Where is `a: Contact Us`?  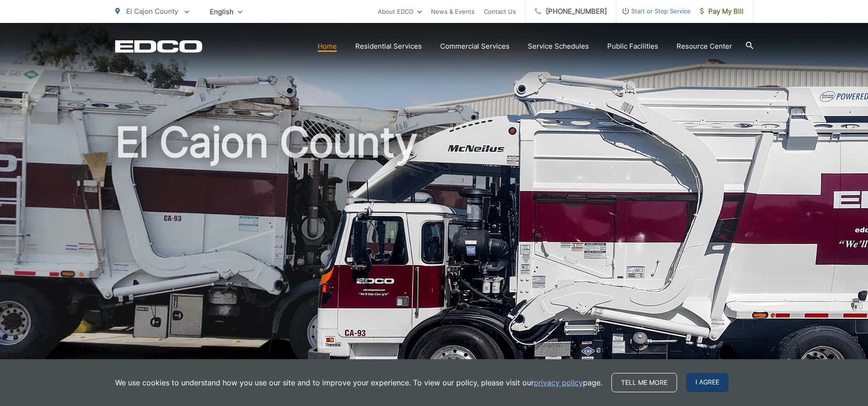 a: Contact Us is located at coordinates (500, 11).